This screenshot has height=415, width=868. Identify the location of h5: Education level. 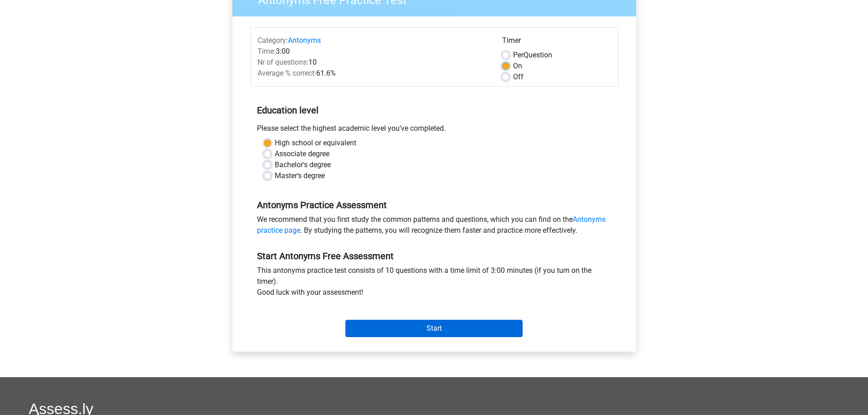
(434, 110).